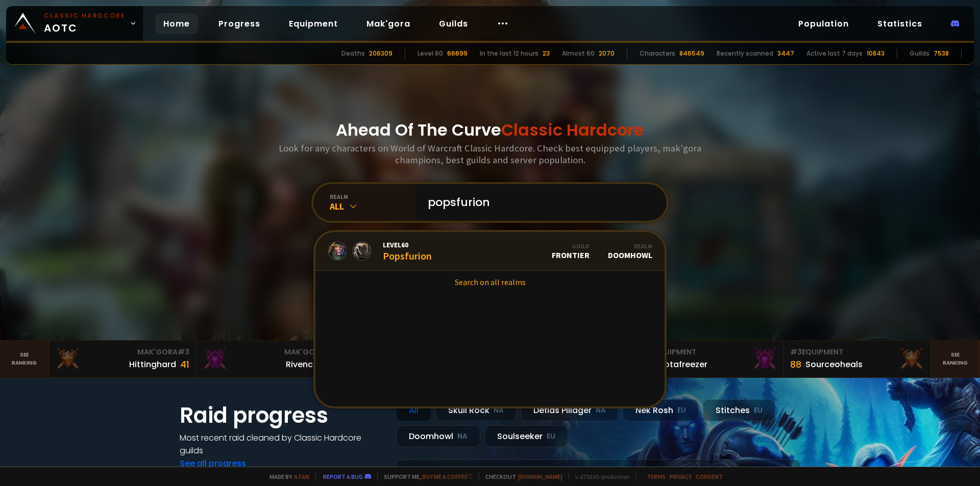 The height and width of the screenshot is (486, 980). What do you see at coordinates (490, 154) in the screenshot?
I see `h3: Look for any characters on World of Warcraft Classic Hardcore. Check best equipped players, mak'g...` at bounding box center [490, 154].